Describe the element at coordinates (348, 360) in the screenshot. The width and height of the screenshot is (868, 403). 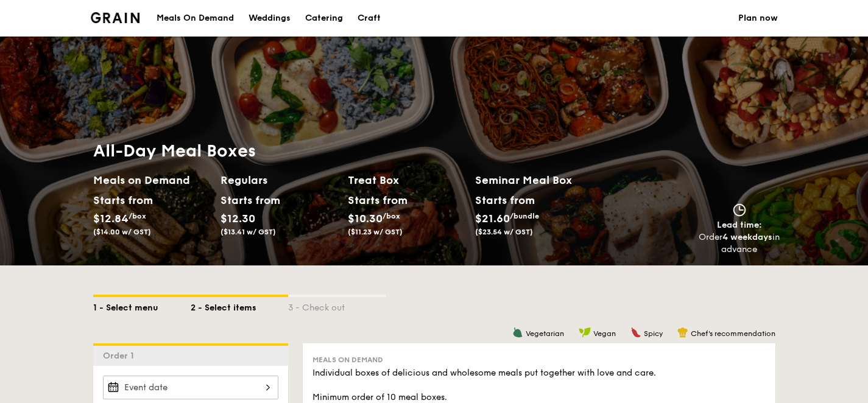
I see `span: Meals on Demand` at that location.